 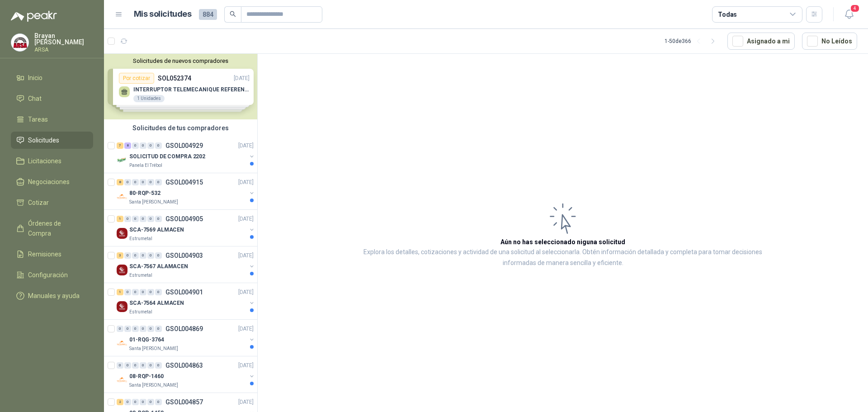 What do you see at coordinates (233, 14) in the screenshot?
I see `span: search` at bounding box center [233, 14].